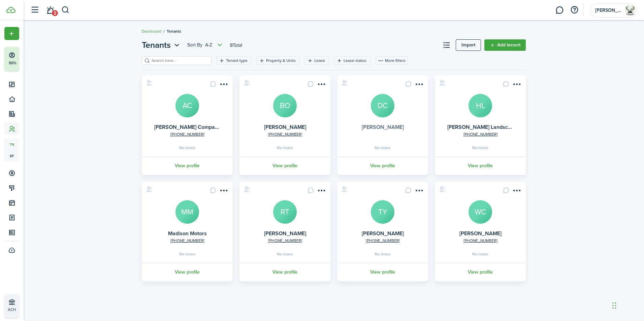  Describe the element at coordinates (480, 105) in the screenshot. I see `a: HL` at that location.